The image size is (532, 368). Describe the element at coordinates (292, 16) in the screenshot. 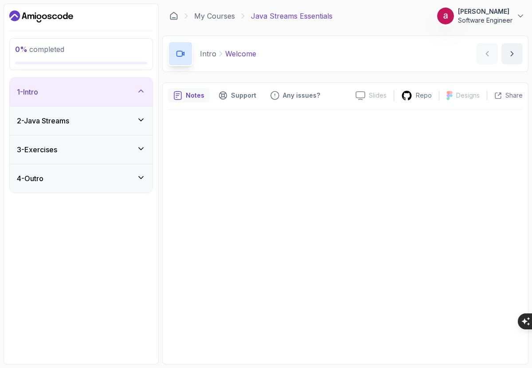

I see `p: Java Streams Essentials` at that location.